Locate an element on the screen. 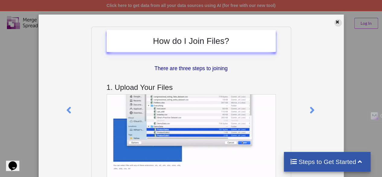 The image size is (382, 177). h2: How do I Join Files? is located at coordinates (191, 41).